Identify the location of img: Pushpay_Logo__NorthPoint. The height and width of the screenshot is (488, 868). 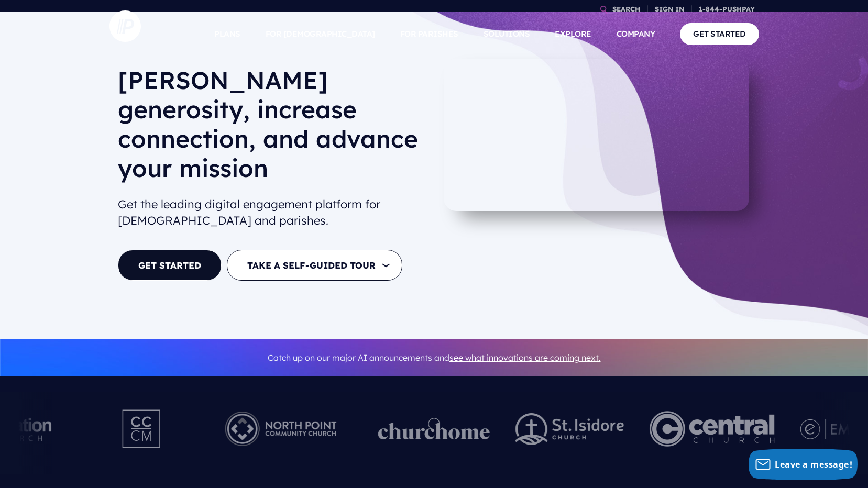
(281, 429).